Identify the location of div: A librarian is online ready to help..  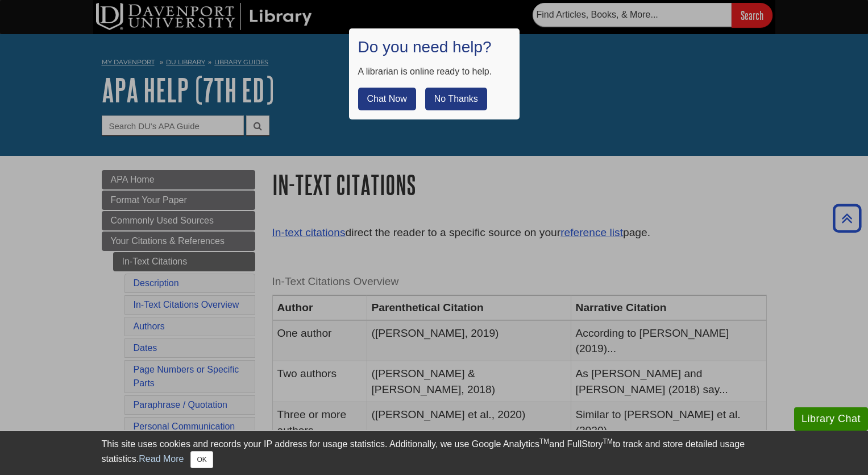
(434, 71).